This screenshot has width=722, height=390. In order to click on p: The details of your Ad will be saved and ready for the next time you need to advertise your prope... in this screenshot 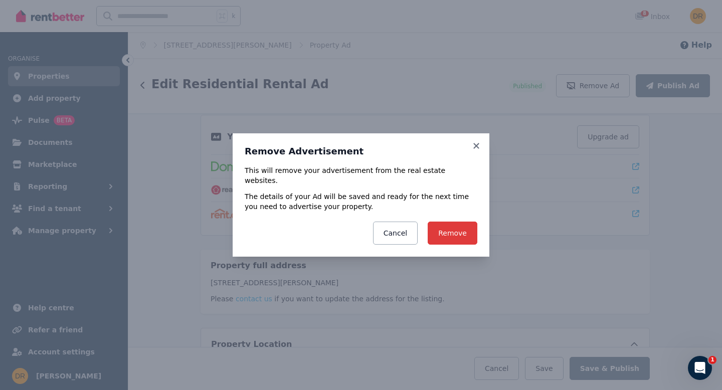, I will do `click(361, 201)`.